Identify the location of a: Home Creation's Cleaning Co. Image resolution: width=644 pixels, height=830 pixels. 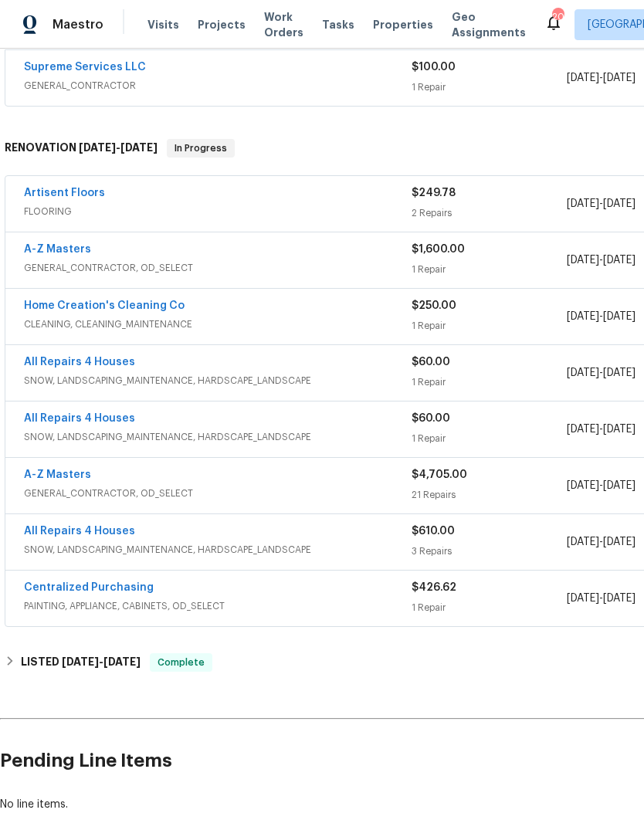
(105, 306).